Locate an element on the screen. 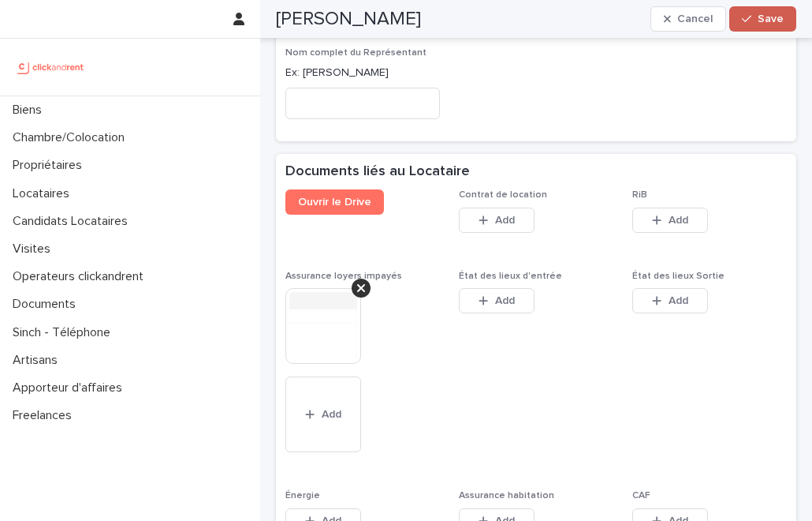 The height and width of the screenshot is (521, 812). p: Freelances is located at coordinates (45, 415).